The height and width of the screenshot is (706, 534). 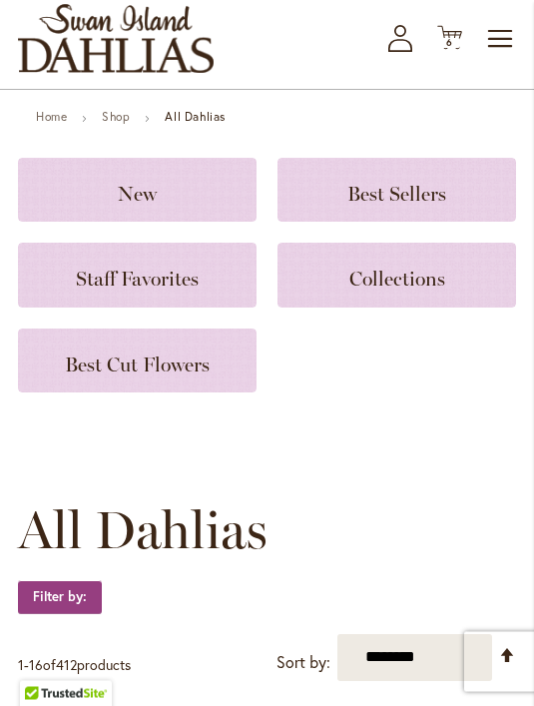 I want to click on p: - of products, so click(x=74, y=666).